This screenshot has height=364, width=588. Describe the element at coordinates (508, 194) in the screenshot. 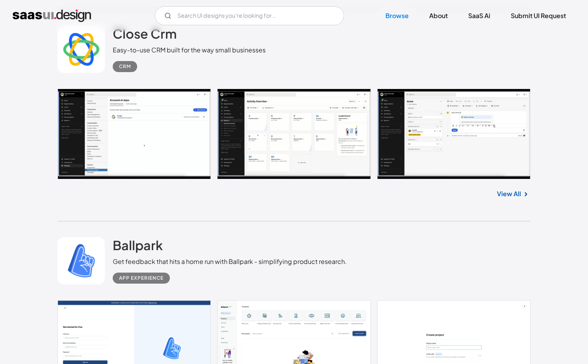

I see `a: View All` at that location.